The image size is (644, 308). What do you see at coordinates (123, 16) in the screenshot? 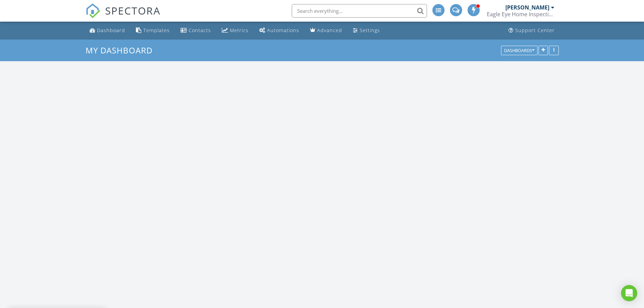
I see `a: SPECTORA` at bounding box center [123, 16].